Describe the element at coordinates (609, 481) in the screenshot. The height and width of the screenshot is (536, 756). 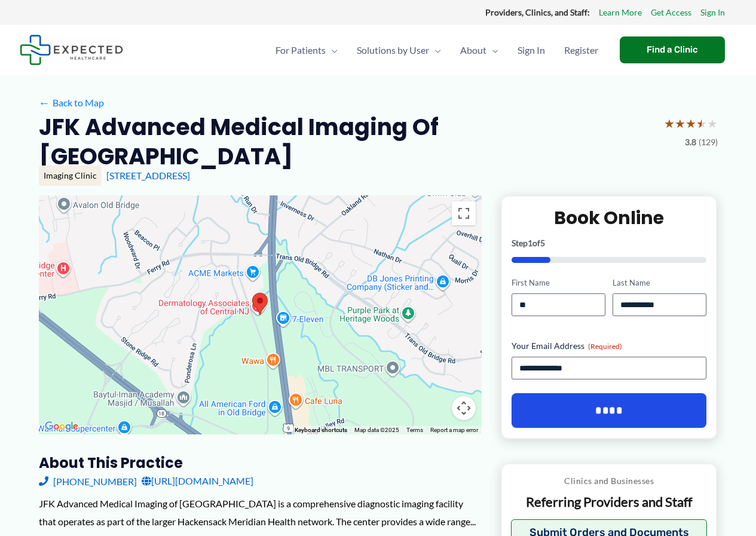
I see `p: Clinics and Businesses` at that location.